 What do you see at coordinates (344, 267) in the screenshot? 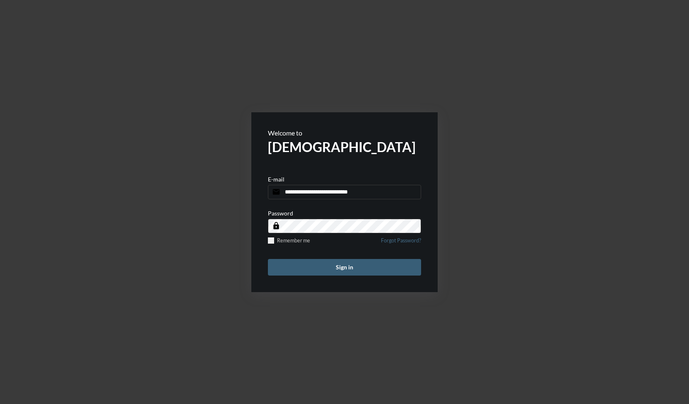
I see `button: Sign in` at bounding box center [344, 267].